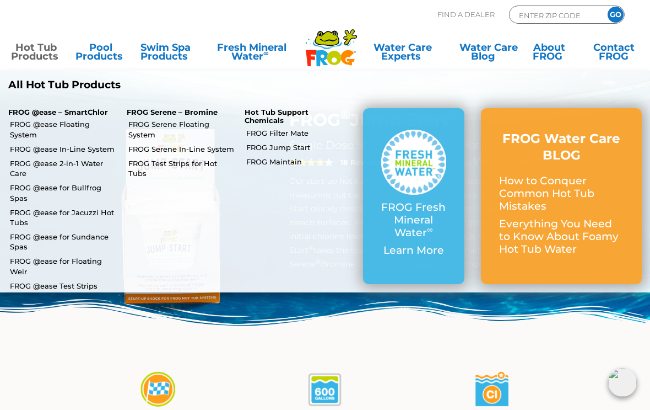 This screenshot has width=650, height=410. What do you see at coordinates (100, 54) in the screenshot?
I see `a: PoolProducts` at bounding box center [100, 54].